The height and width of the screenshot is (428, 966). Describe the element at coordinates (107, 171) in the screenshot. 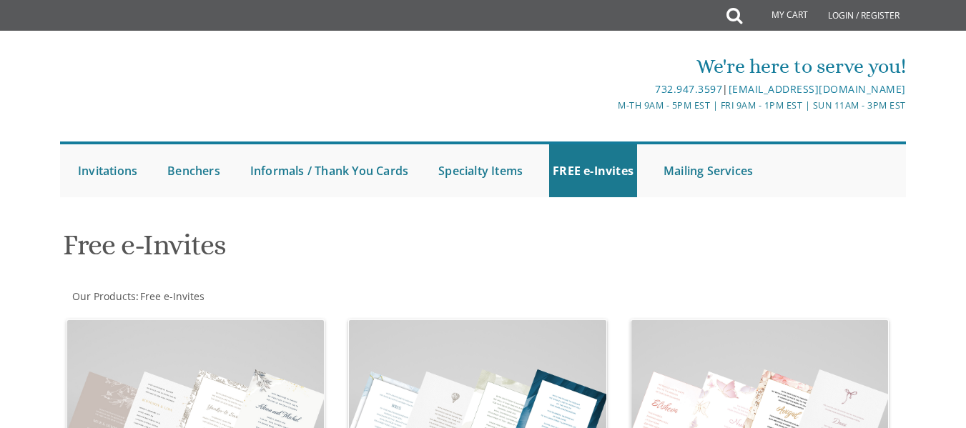

I see `a: Invitations` at that location.